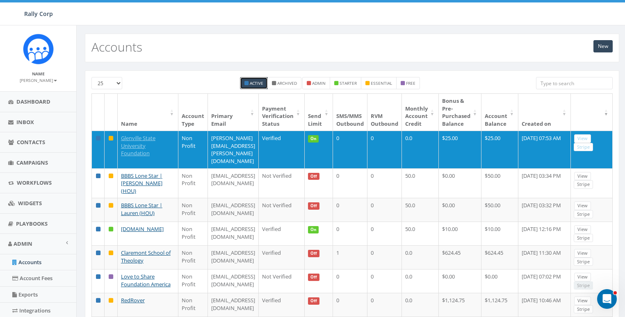 This screenshot has width=625, height=317. What do you see at coordinates (32, 163) in the screenshot?
I see `span: Campaigns` at bounding box center [32, 163].